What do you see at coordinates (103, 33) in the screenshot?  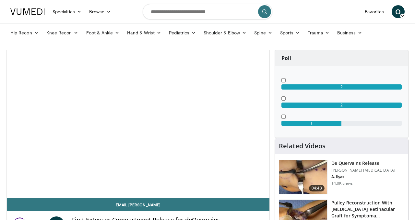 I see `a: Foot & Ankle` at bounding box center [103, 33].